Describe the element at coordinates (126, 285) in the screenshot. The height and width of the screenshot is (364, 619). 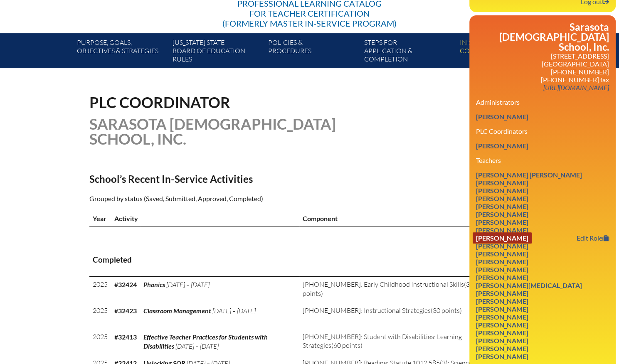
I see `b: #32424` at that location.